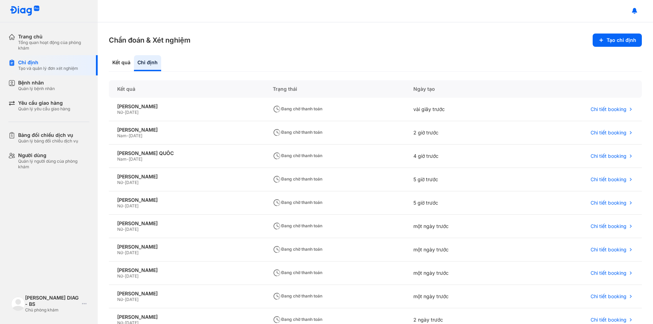 The width and height of the screenshot is (653, 324). What do you see at coordinates (54, 164) in the screenshot?
I see `div: Quản lý người dùng của phòng khám` at bounding box center [54, 164].